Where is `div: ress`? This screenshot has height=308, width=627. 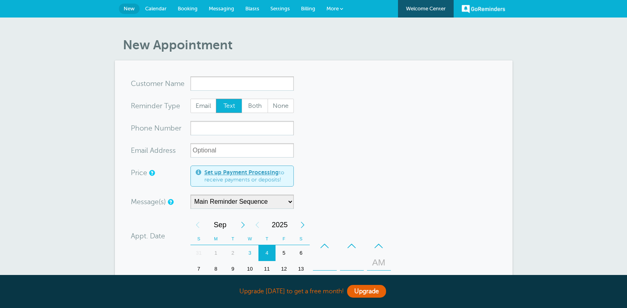
div: ress is located at coordinates (161, 150).